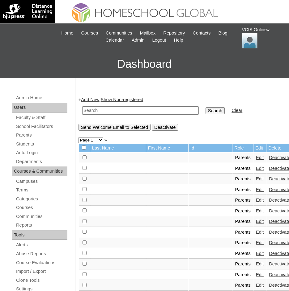 The width and height of the screenshot is (289, 291). Describe the element at coordinates (114, 128) in the screenshot. I see `input: Send Welcome Email to Selected` at that location.